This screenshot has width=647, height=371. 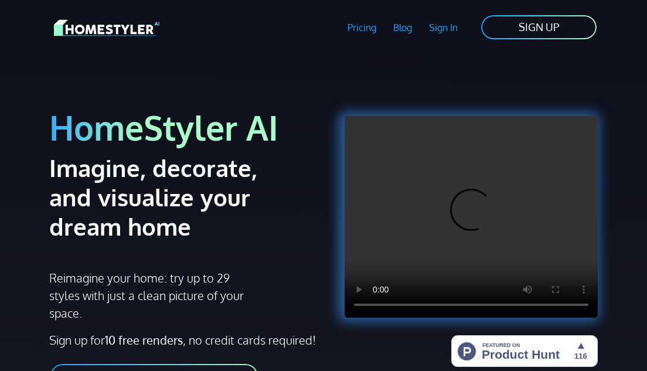 What do you see at coordinates (443, 28) in the screenshot?
I see `a: Sign In` at bounding box center [443, 28].